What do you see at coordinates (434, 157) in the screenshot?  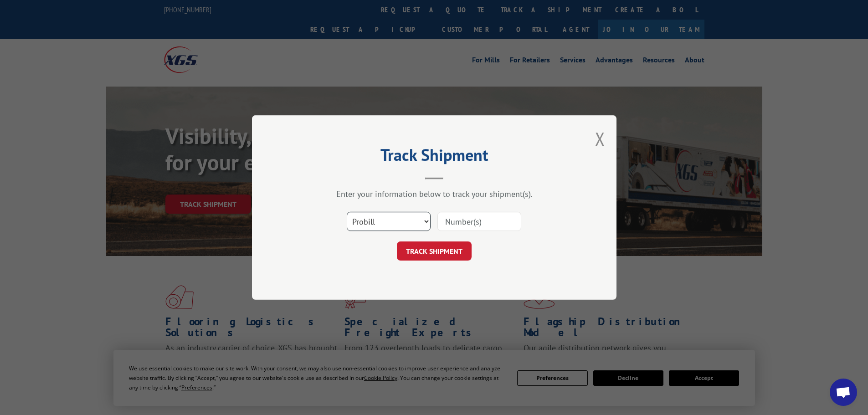 I see `h2: Track Shipment` at bounding box center [434, 157].